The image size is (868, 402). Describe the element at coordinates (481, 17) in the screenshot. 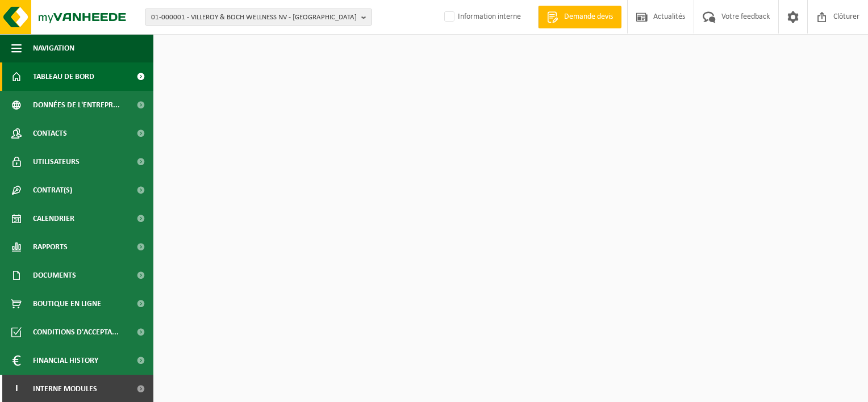

I see `label: Information interne` at that location.